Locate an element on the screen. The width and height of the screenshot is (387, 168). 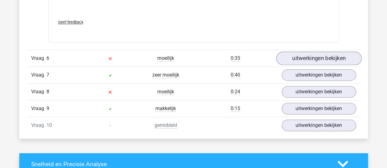
span: 0:24 is located at coordinates (235, 92).